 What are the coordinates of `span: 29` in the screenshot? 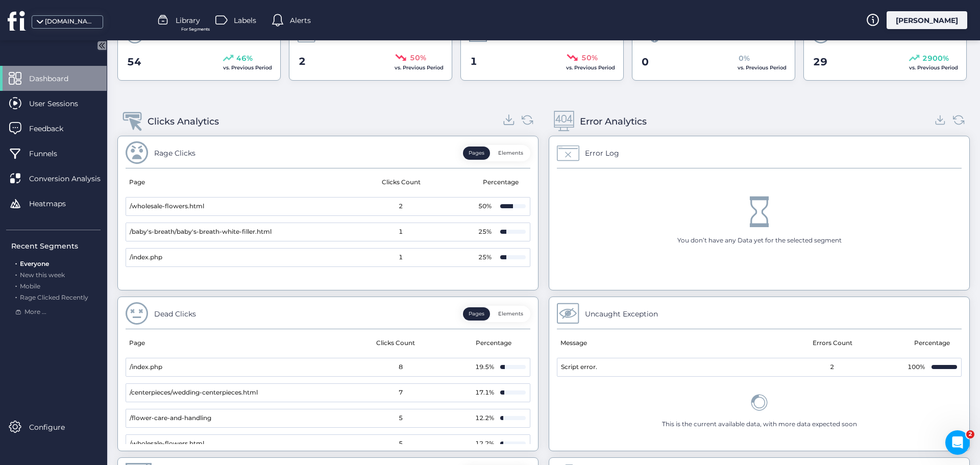 It's located at (820, 61).